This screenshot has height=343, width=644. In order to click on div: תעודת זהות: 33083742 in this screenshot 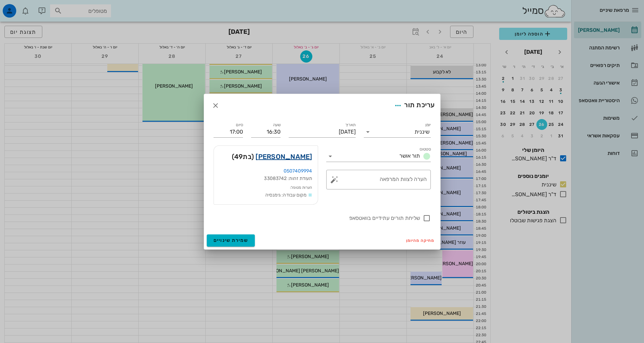, I will do `click(266, 178)`.